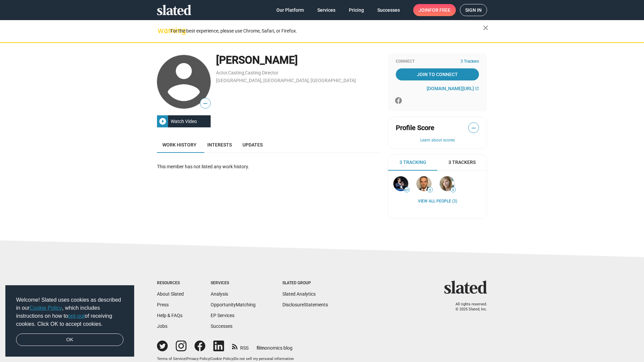  What do you see at coordinates (326, 31) in the screenshot?
I see `div: For the best experience, please use Chrome, Safari, or Firefox.` at bounding box center [326, 31].